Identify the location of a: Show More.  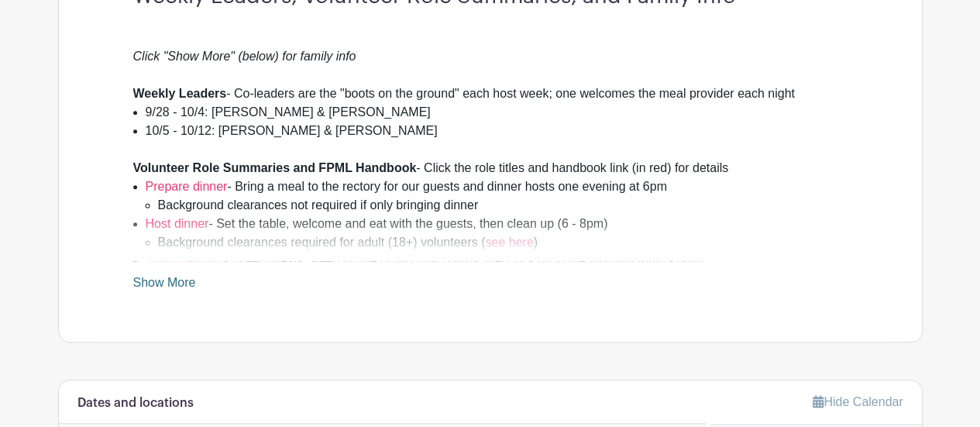
(164, 285).